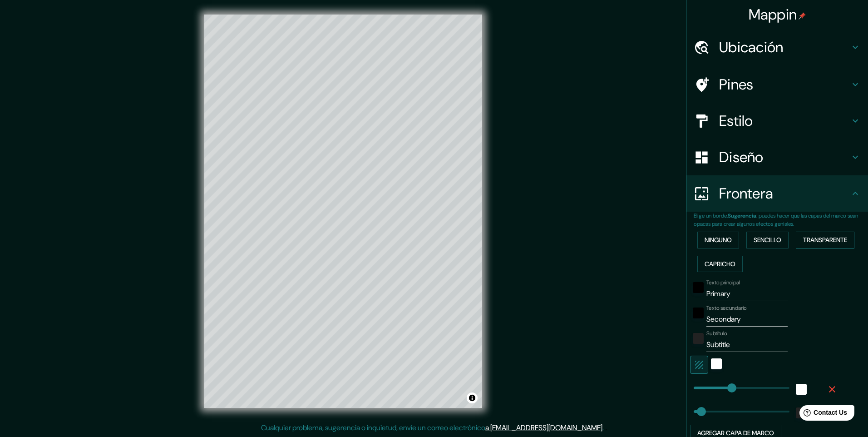  What do you see at coordinates (785, 121) in the screenshot?
I see `h4: Estilo` at bounding box center [785, 121].